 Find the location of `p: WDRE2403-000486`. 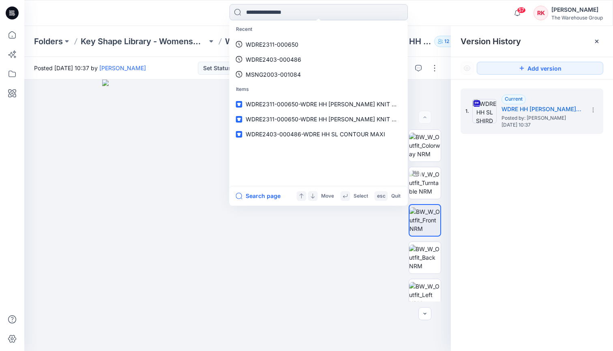

p: WDRE2403-000486 is located at coordinates (273, 59).